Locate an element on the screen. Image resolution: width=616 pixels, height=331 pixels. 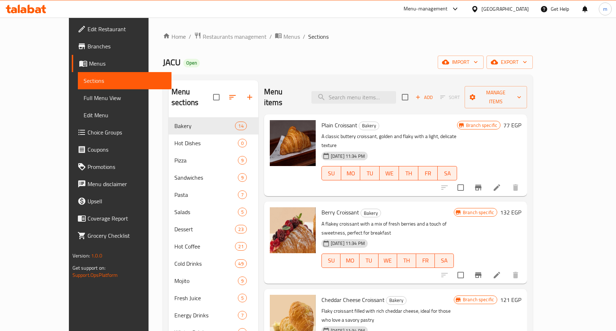
p: A flakey croissant with a mix of fresh berries and a touch of sweetness, perfect for breakfast is located at coordinates (388, 229).